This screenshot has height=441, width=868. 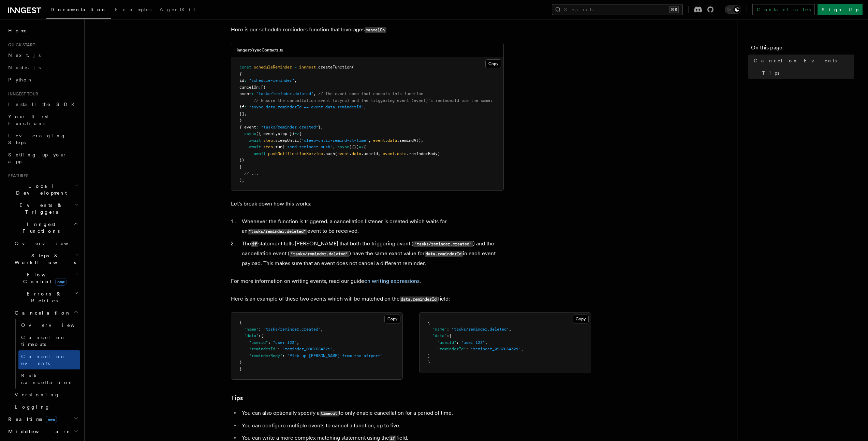 I want to click on a: Examples, so click(x=133, y=10).